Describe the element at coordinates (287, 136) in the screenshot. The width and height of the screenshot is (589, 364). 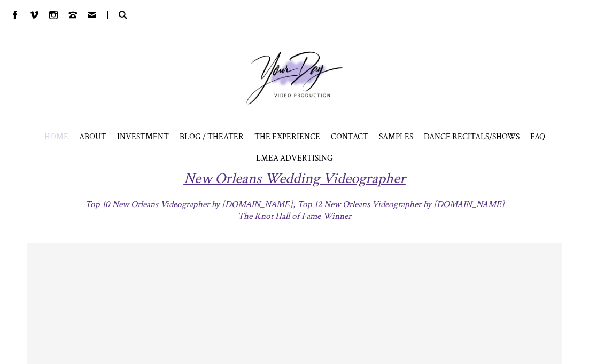
I see `span: THE EXPERIENCE` at that location.